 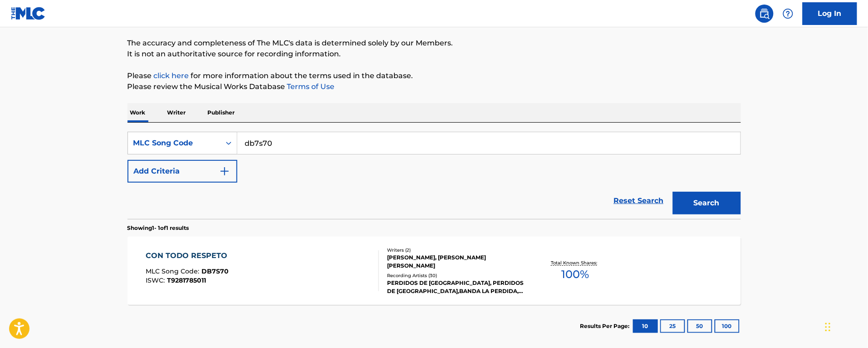 I want to click on div: Help, so click(x=788, y=14).